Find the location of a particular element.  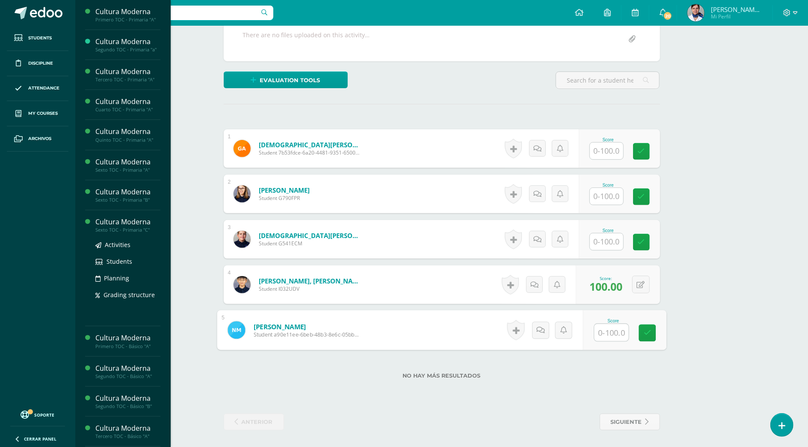

div: Sexto TOC - Primaria "A" is located at coordinates (128, 170).